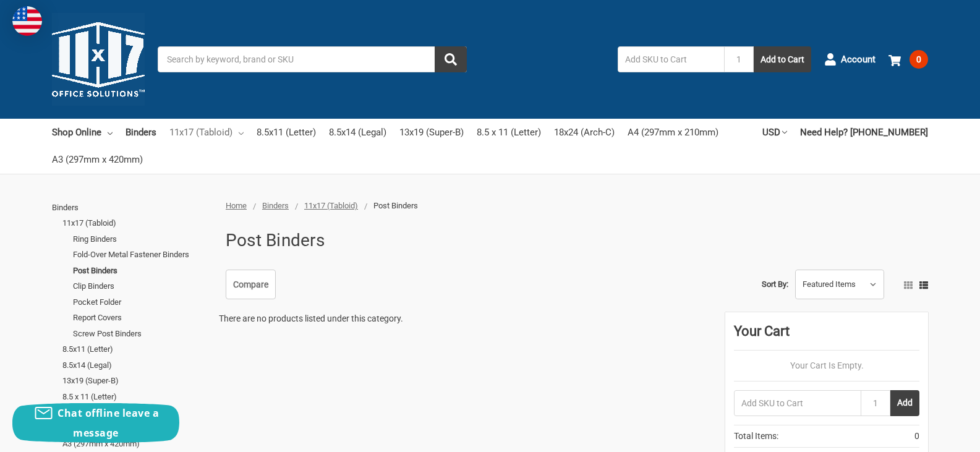 This screenshot has height=452, width=980. Describe the element at coordinates (82, 133) in the screenshot. I see `a: Shop Online` at that location.